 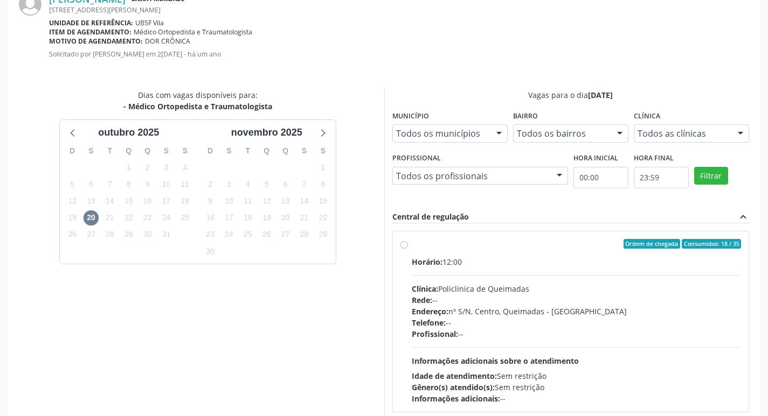 I want to click on div: novembro 2025, so click(x=267, y=133).